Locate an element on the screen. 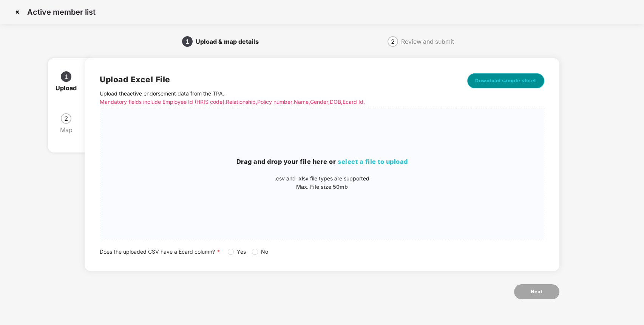 The height and width of the screenshot is (325, 644). h2: Upload Excel File is located at coordinates (276, 79).